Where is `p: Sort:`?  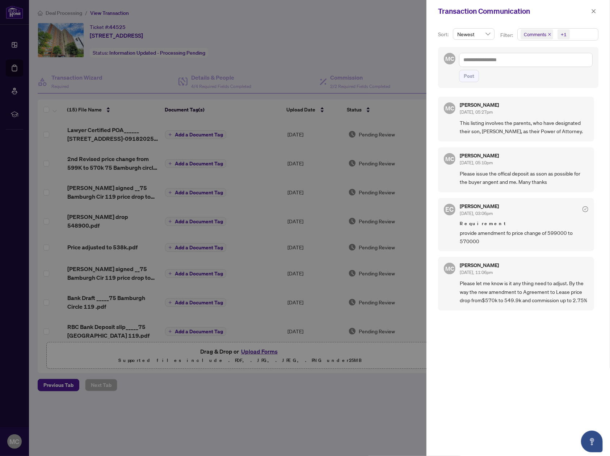
p: Sort: is located at coordinates (444, 34).